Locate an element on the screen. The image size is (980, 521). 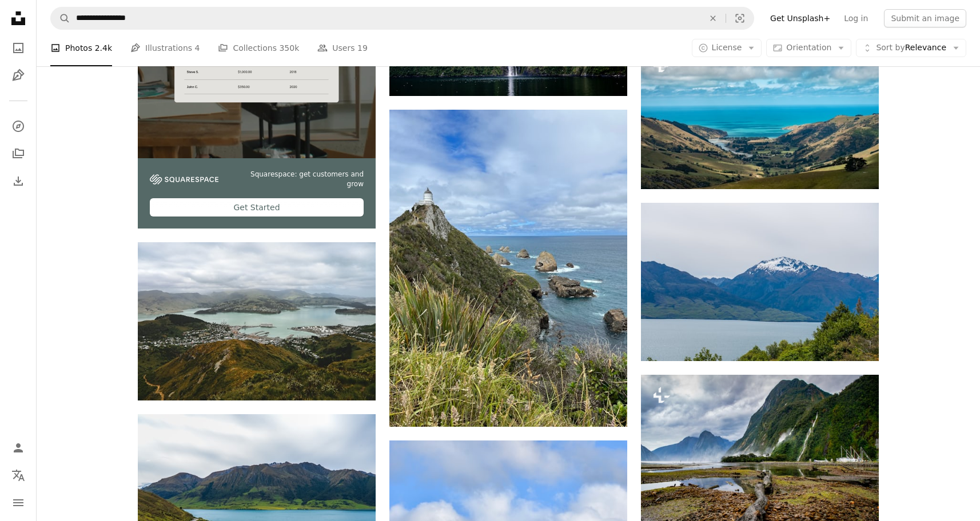
button: License is located at coordinates (726, 48).